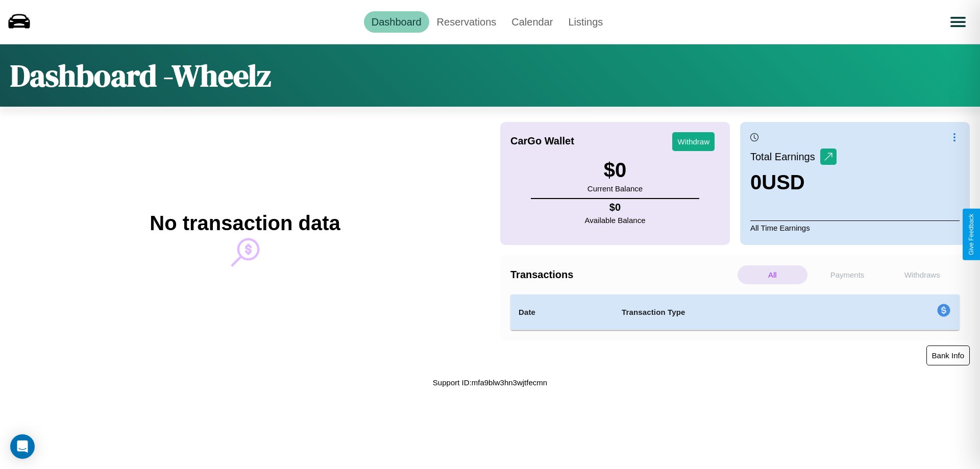 The image size is (980, 469). Describe the element at coordinates (532, 22) in the screenshot. I see `a: Calendar` at that location.